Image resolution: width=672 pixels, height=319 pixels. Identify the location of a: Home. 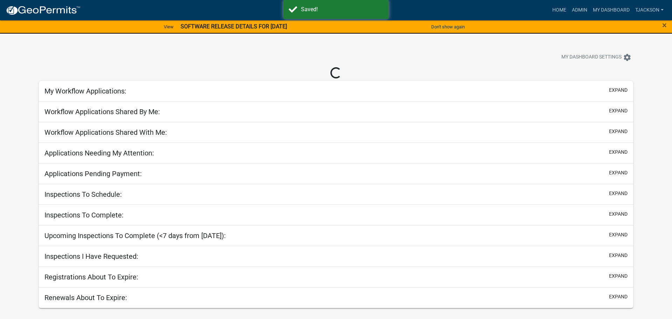
(559, 10).